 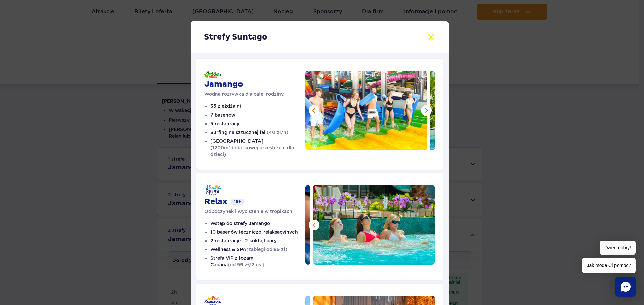 I want to click on li: 2 restauracje i 2 koktajl bary, so click(x=257, y=241).